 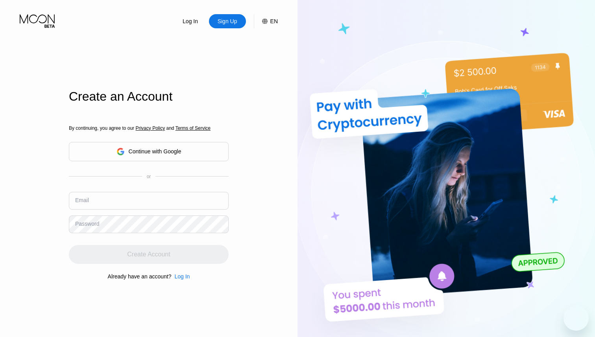 What do you see at coordinates (149, 96) in the screenshot?
I see `div: Create an Account` at bounding box center [149, 96].